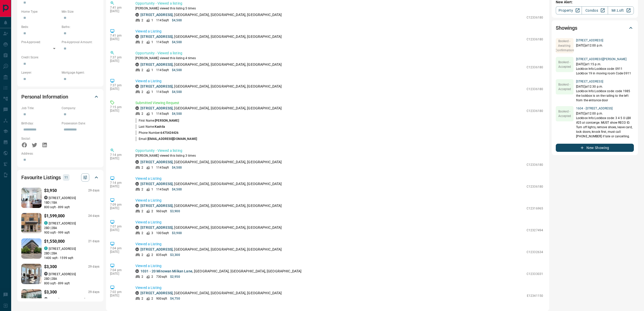 Image resolution: width=644 pixels, height=311 pixels. What do you see at coordinates (40, 12) in the screenshot?
I see `p: Home Type:` at bounding box center [40, 12].